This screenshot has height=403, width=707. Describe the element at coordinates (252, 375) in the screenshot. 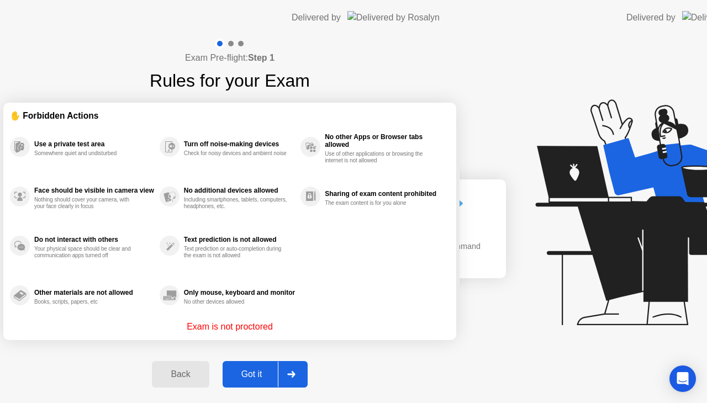

I see `div: Got it` at that location.